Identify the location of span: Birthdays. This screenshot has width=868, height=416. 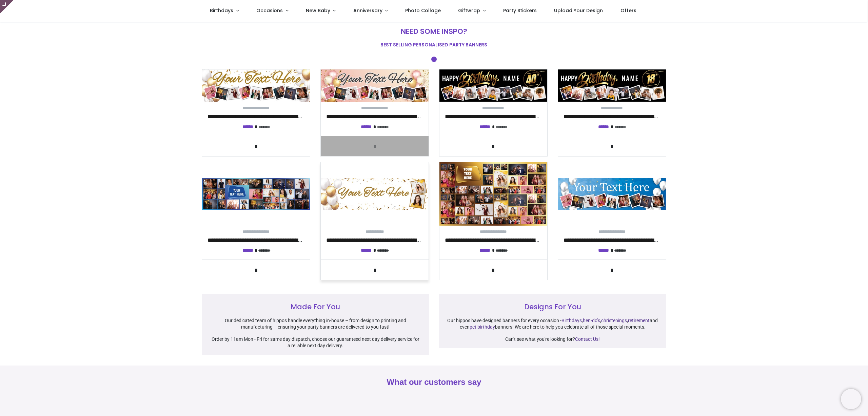
(222, 11).